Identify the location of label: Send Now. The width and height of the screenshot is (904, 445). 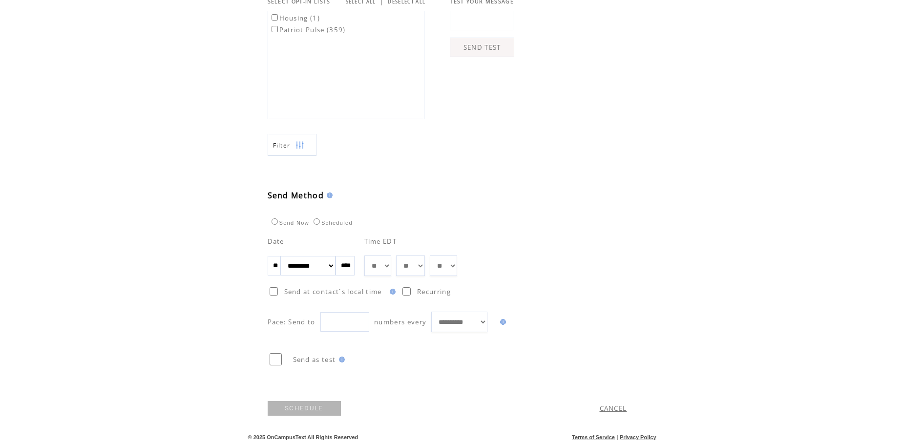
(289, 223).